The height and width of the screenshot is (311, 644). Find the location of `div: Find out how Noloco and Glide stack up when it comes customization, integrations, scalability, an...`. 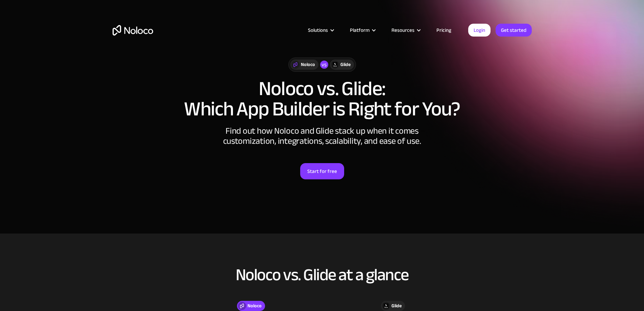

div: Find out how Noloco and Glide stack up when it comes customization, integrations, scalability, an... is located at coordinates (322, 136).